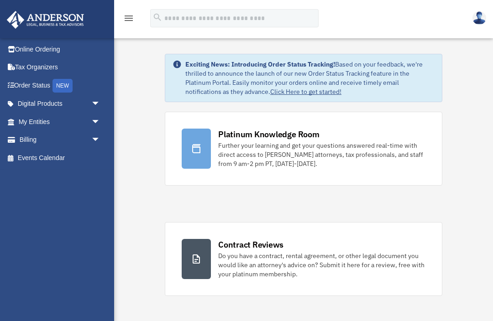 The image size is (493, 321). What do you see at coordinates (251, 245) in the screenshot?
I see `div: Contract Reviews` at bounding box center [251, 245].